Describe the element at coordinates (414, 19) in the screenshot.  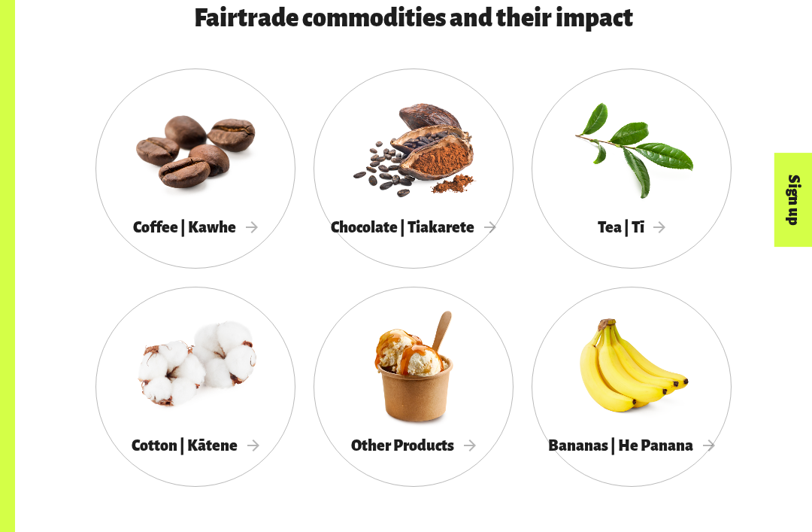
I see `h3: Fairtrade commodities and their impact` at that location.